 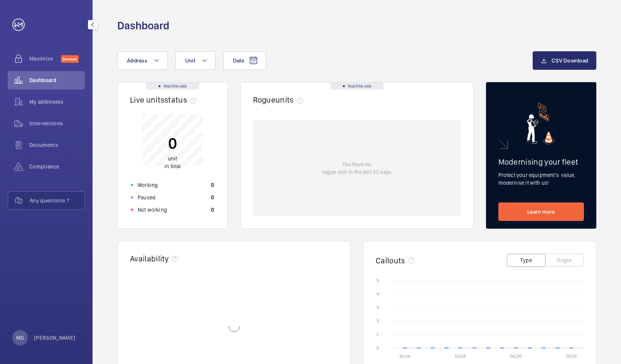 What do you see at coordinates (172, 162) in the screenshot?
I see `p: in total` at bounding box center [172, 162].